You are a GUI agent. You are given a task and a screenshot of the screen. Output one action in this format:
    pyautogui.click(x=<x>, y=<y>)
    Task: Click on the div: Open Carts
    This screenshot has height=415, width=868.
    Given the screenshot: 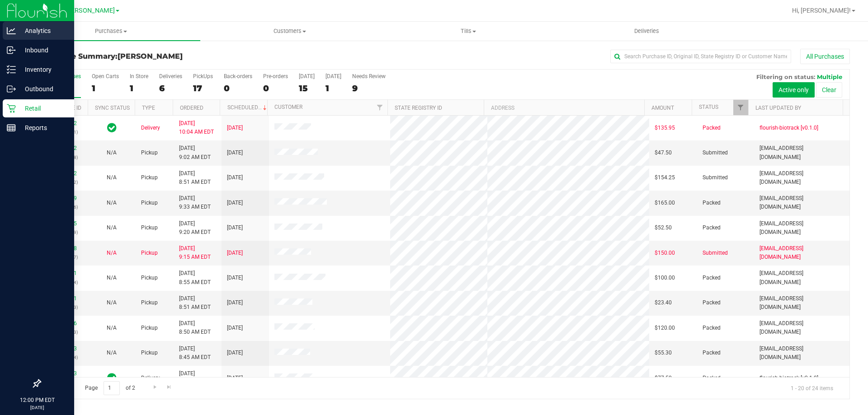 What is the action you would take?
    pyautogui.click(x=105, y=76)
    